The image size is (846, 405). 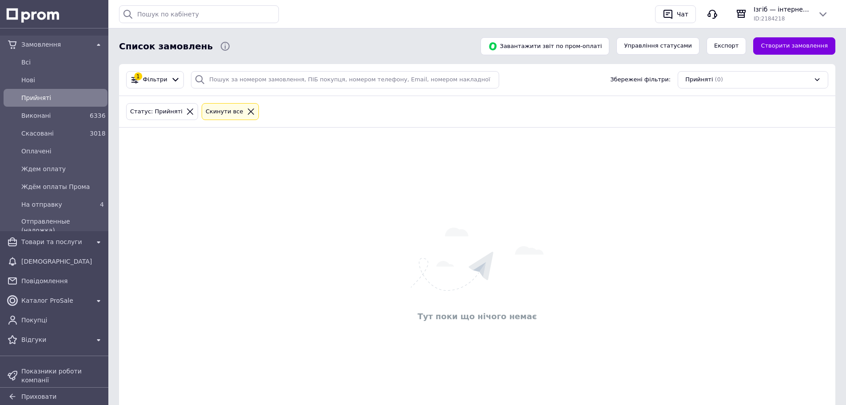 What do you see at coordinates (63, 226) in the screenshot?
I see `span: Отправленные (наложка)` at bounding box center [63, 226].